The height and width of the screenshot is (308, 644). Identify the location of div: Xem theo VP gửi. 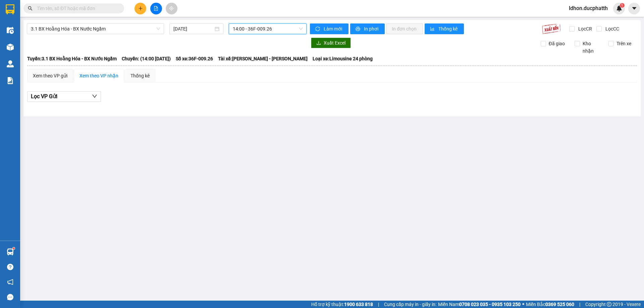
(50, 76).